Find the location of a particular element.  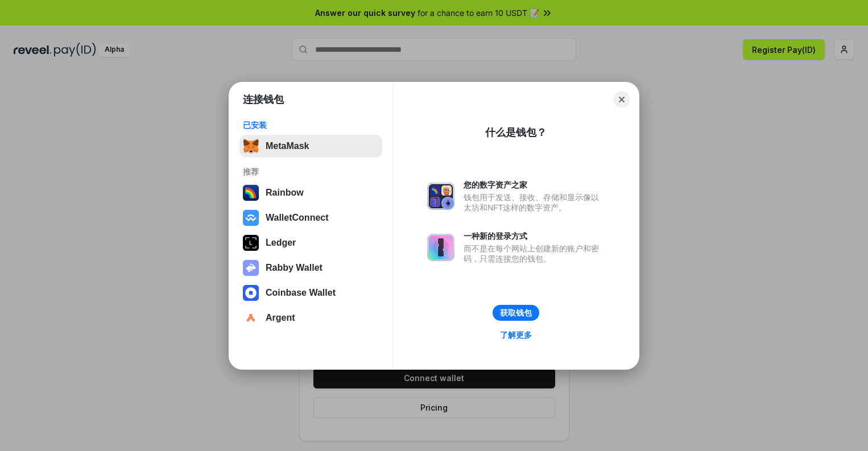

button: Close is located at coordinates (622, 99).